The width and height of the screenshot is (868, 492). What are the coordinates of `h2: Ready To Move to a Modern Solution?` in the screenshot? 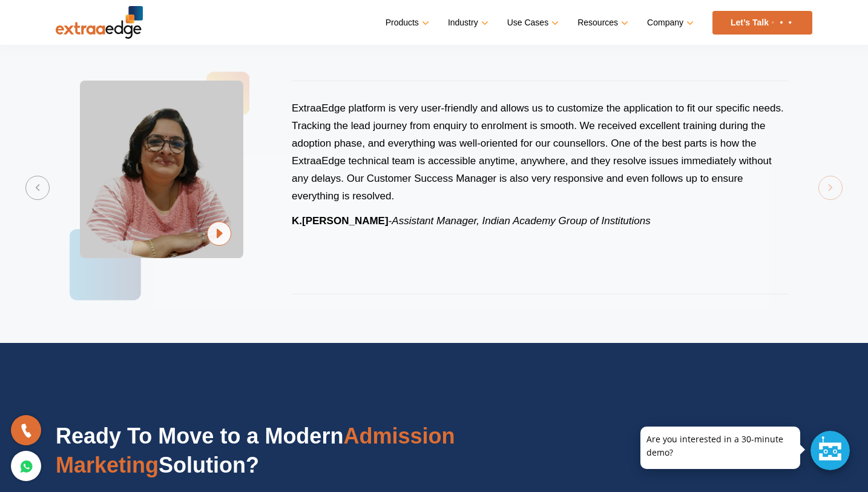 It's located at (275, 457).